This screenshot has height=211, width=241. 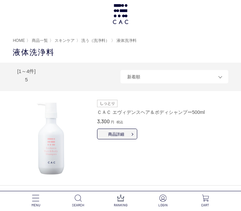 What do you see at coordinates (121, 14) in the screenshot?
I see `img: logo` at bounding box center [121, 14].